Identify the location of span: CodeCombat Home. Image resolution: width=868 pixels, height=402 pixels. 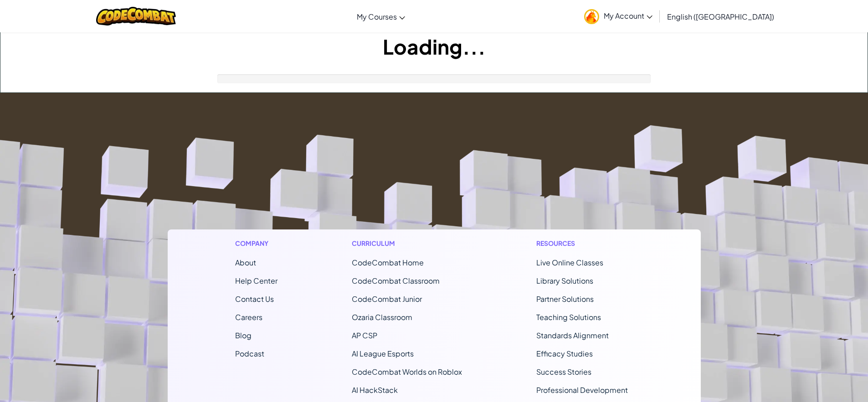
(387, 262).